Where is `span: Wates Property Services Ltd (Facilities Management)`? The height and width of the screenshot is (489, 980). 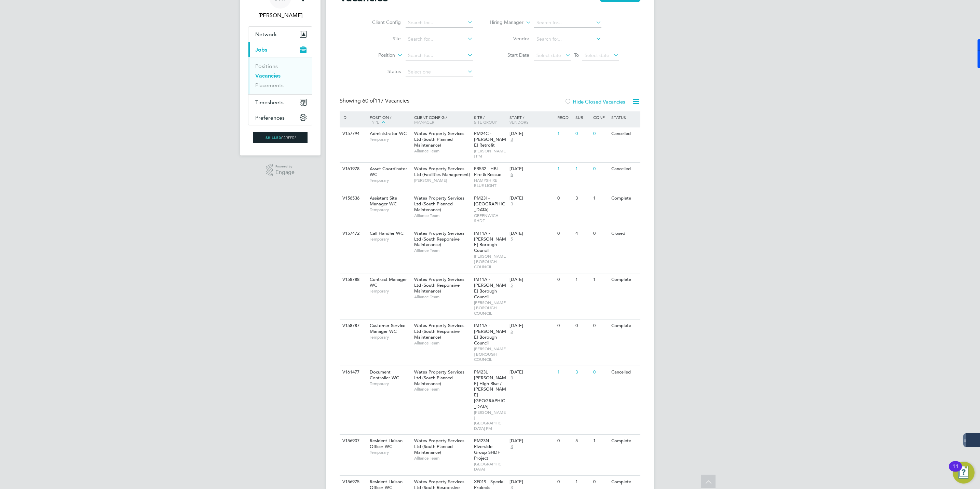
span: Wates Property Services Ltd (Facilities Management) is located at coordinates (442, 171).